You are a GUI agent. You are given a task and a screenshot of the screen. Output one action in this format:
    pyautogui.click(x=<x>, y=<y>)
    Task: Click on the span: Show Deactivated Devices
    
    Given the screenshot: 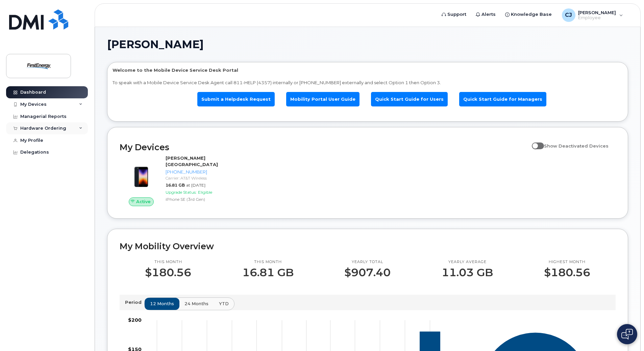 What is the action you would take?
    pyautogui.click(x=575, y=146)
    